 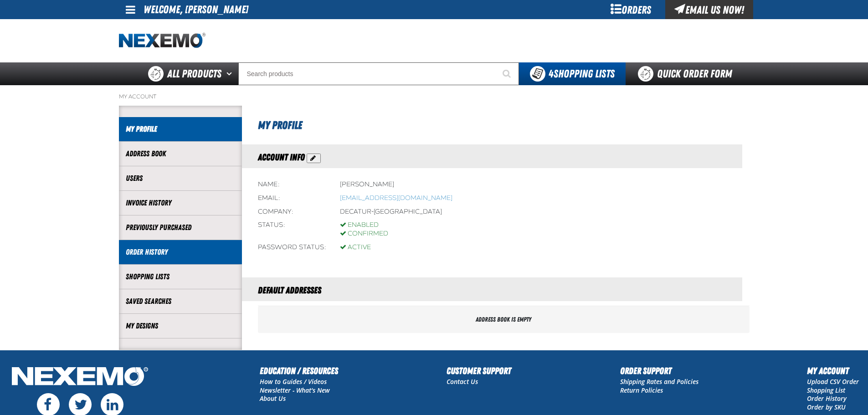 What do you see at coordinates (660, 371) in the screenshot?
I see `h2: Order Support` at bounding box center [660, 371].